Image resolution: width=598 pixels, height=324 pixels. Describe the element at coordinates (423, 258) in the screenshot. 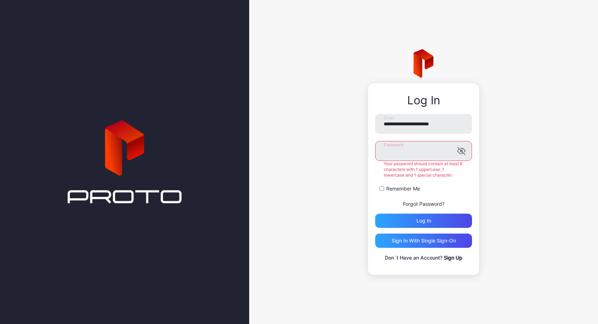

I see `p: Don`t Have an Account?` at that location.